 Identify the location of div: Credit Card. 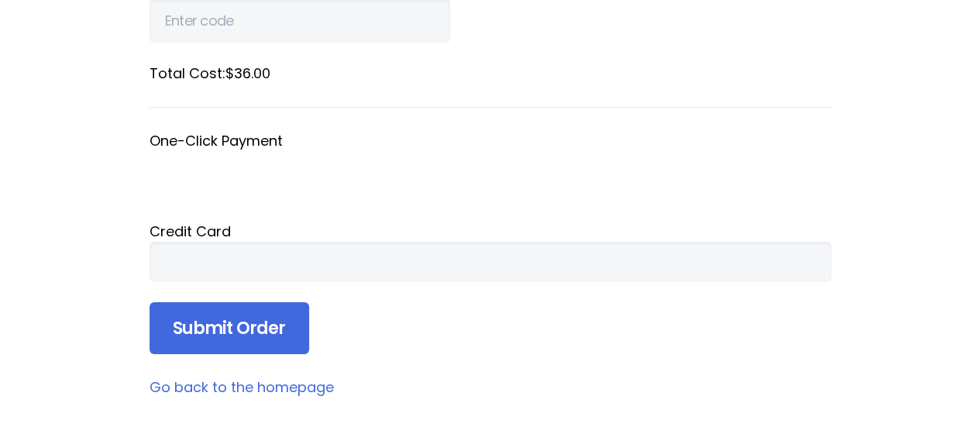
(490, 231).